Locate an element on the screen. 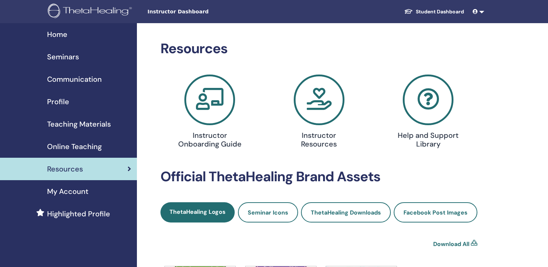 This screenshot has width=548, height=267. span: Resources is located at coordinates (65, 169).